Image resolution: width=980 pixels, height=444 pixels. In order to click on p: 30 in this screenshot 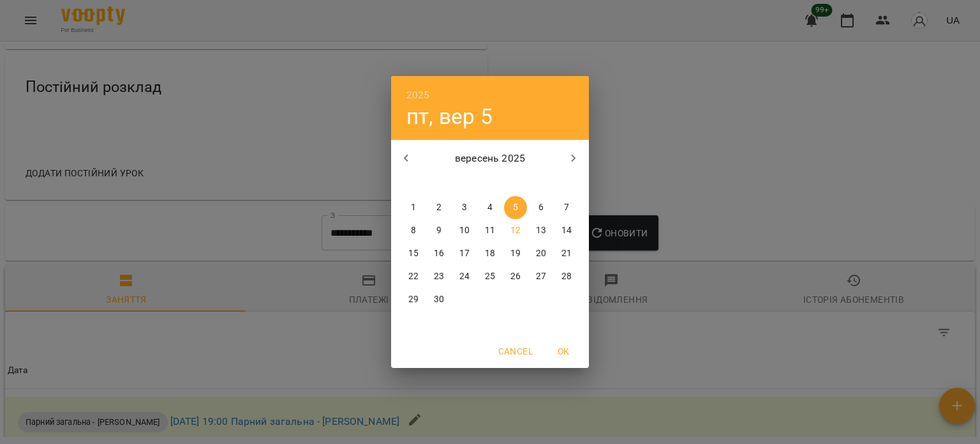, I will do `click(439, 300)`.